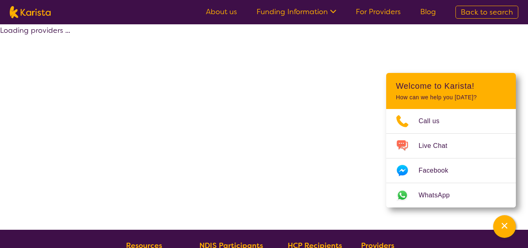 The image size is (528, 248). Describe the element at coordinates (451, 158) in the screenshot. I see `ul: Choose channel` at that location.